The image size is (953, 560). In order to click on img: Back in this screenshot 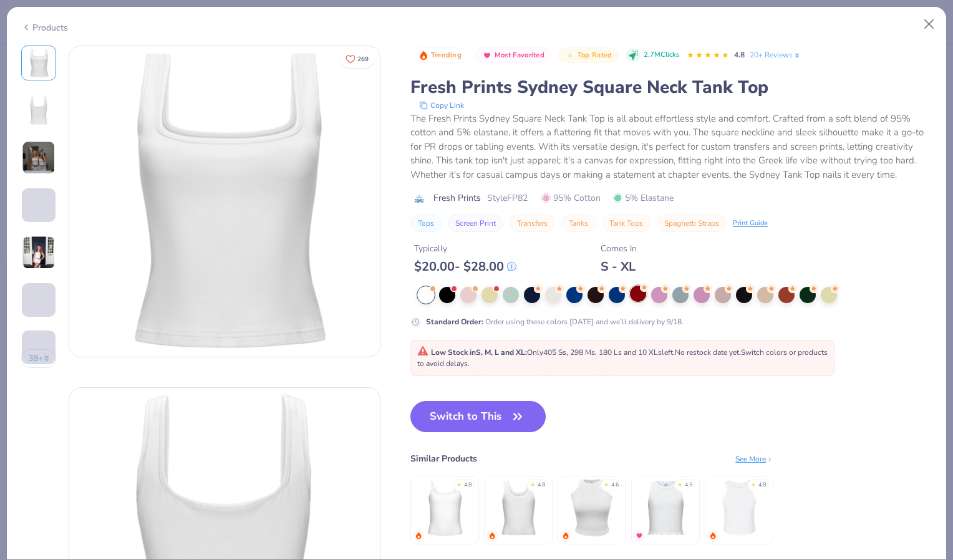, I will do `click(38, 111)`.